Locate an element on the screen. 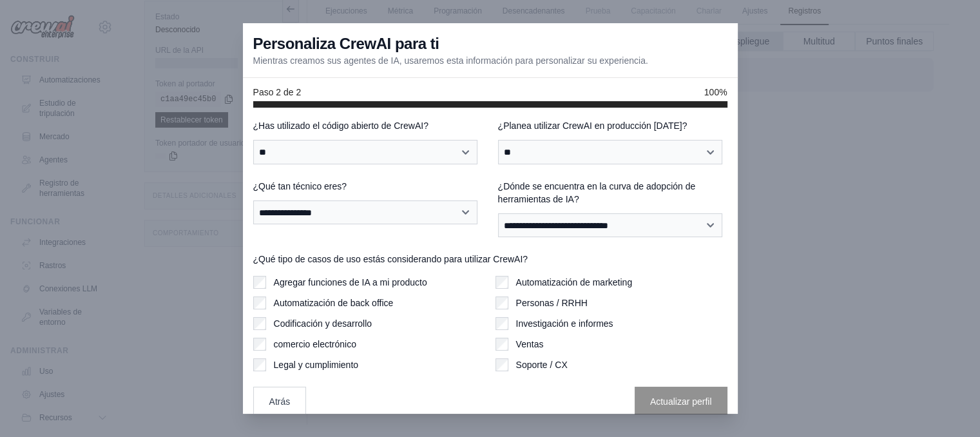  font: Atrás is located at coordinates (279, 401).